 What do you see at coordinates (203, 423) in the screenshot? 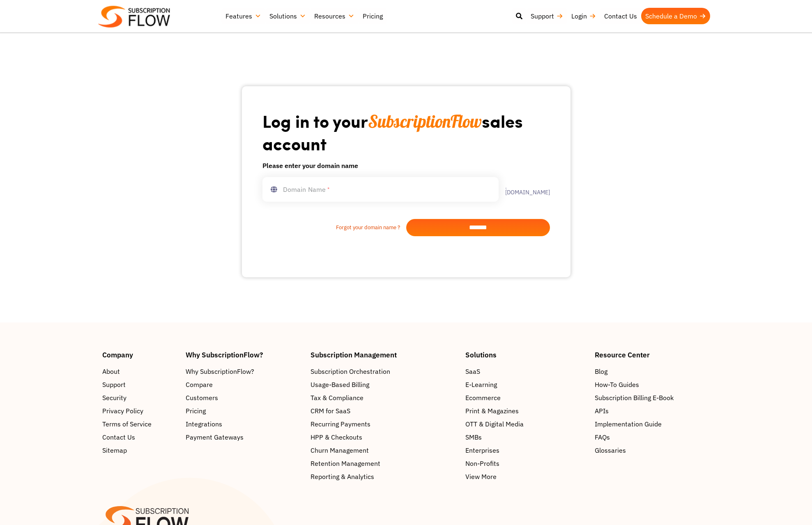
I see `span: Integrations` at bounding box center [203, 423].